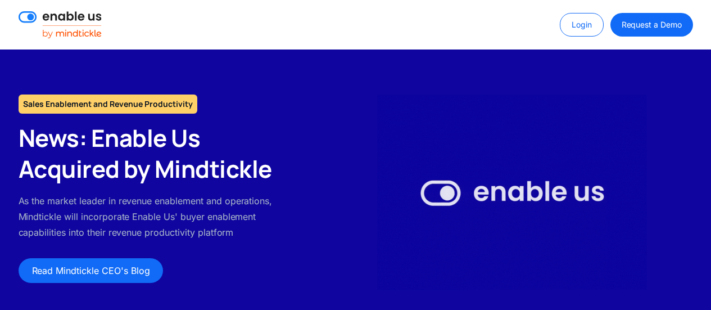 The image size is (711, 310). What do you see at coordinates (152, 216) in the screenshot?
I see `p: As the market leader in revenue enablement and operations, Mindtickle will incorporate Enable Us'...` at bounding box center [152, 216].